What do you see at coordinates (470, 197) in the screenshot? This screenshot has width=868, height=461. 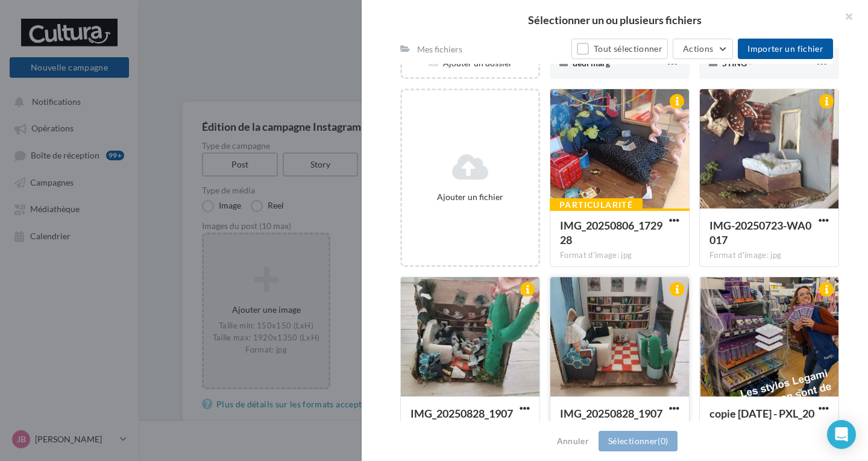 I see `div: Ajouter un fichier` at bounding box center [470, 197].